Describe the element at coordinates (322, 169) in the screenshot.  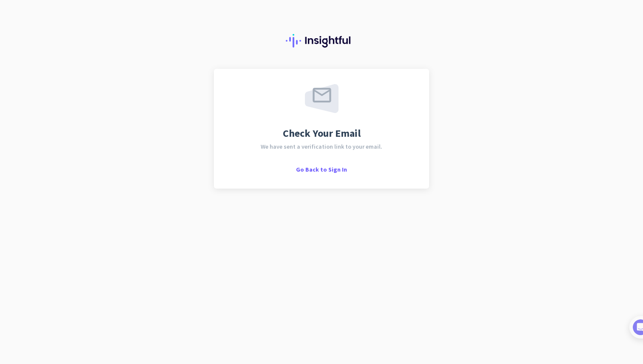
I see `span: Go Back to Sign In` at that location.